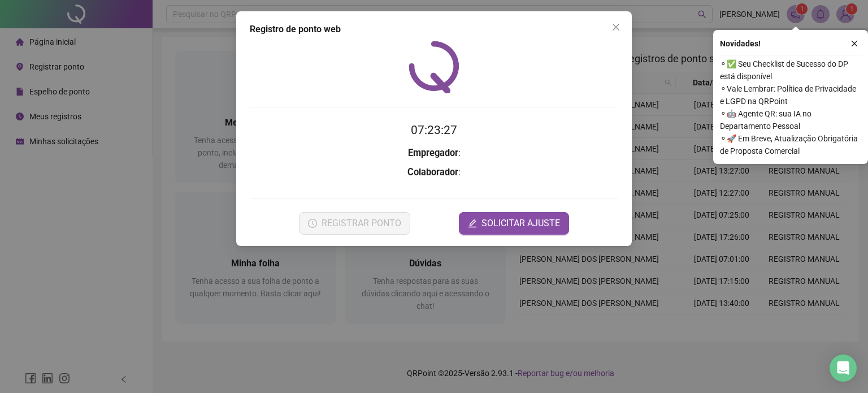 Image resolution: width=868 pixels, height=393 pixels. What do you see at coordinates (616, 27) in the screenshot?
I see `button: Close` at bounding box center [616, 27].